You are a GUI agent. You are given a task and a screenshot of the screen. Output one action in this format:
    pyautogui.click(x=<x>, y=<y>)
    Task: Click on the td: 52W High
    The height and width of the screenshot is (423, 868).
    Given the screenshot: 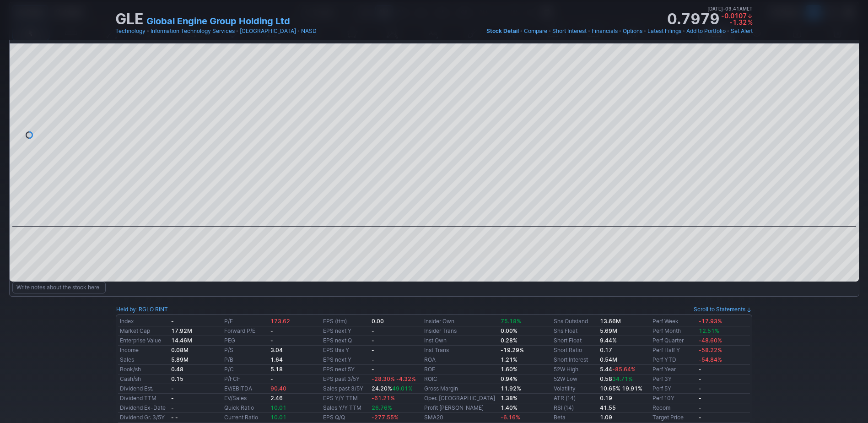 What is the action you would take?
    pyautogui.click(x=575, y=369)
    